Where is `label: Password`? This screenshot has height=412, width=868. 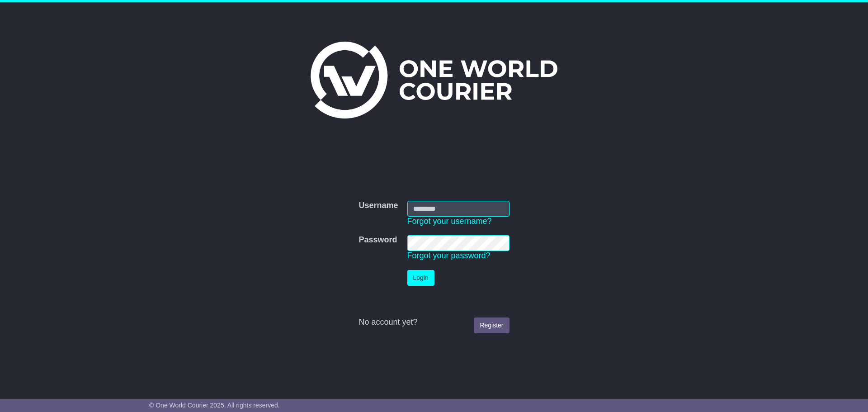
label: Password is located at coordinates (378, 240).